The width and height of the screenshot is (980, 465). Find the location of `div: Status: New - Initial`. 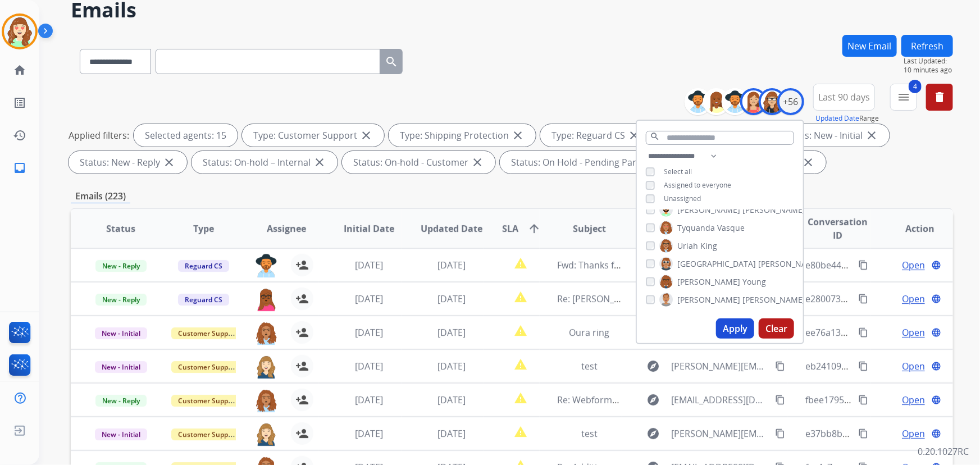

div: Status: New - Initial is located at coordinates (830, 135).